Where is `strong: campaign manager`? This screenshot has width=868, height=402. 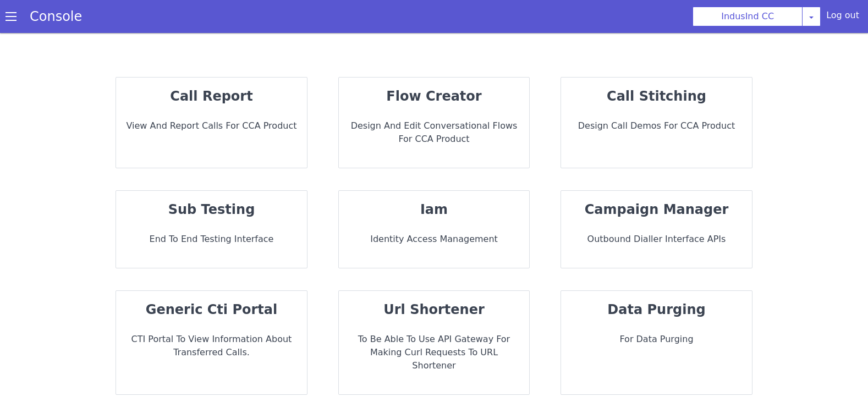
strong: campaign manager is located at coordinates (657, 210).